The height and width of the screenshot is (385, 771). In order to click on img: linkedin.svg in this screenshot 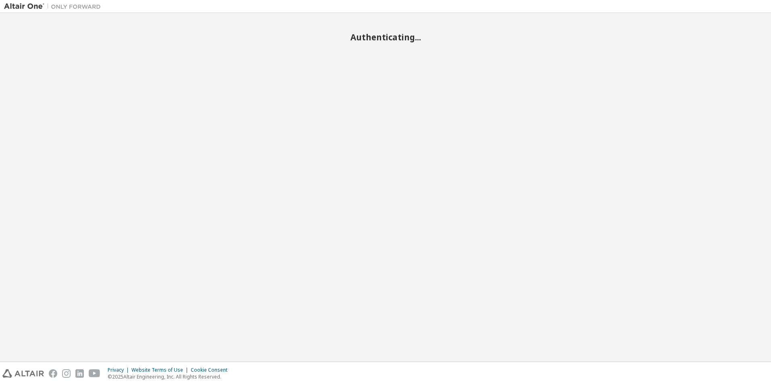, I will do `click(79, 373)`.